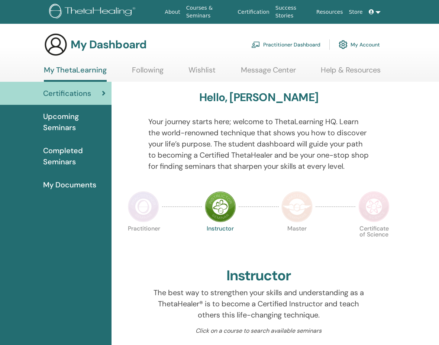 This screenshot has height=345, width=439. Describe the element at coordinates (329, 12) in the screenshot. I see `a: Resources` at that location.